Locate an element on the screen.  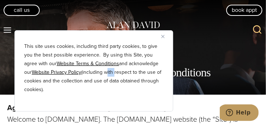
a: book appt is located at coordinates (245, 10).